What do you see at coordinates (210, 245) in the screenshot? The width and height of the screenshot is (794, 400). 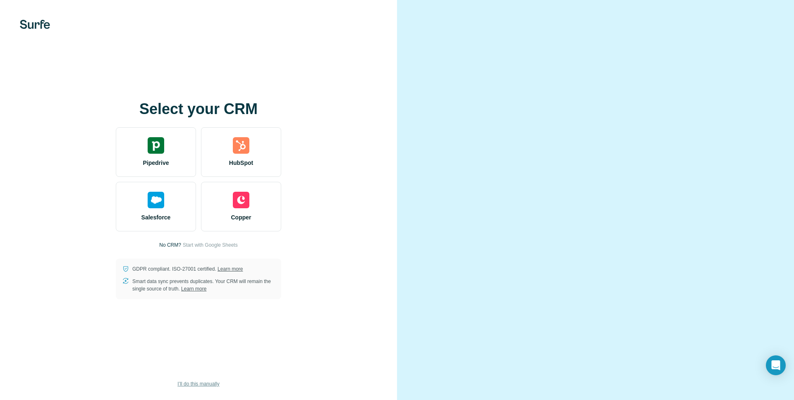 I see `button: Start with Google Sheets` at bounding box center [210, 245].